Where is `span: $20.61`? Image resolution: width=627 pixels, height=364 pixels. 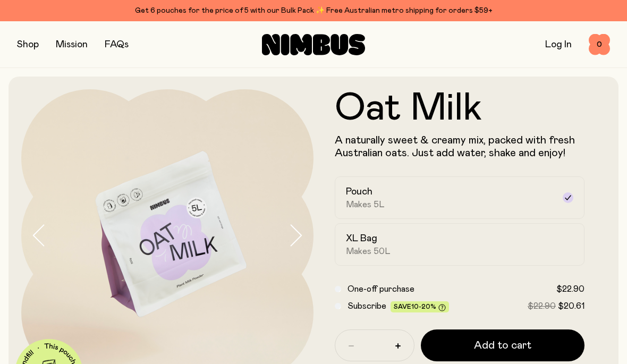
span: $20.61 is located at coordinates (571, 306).